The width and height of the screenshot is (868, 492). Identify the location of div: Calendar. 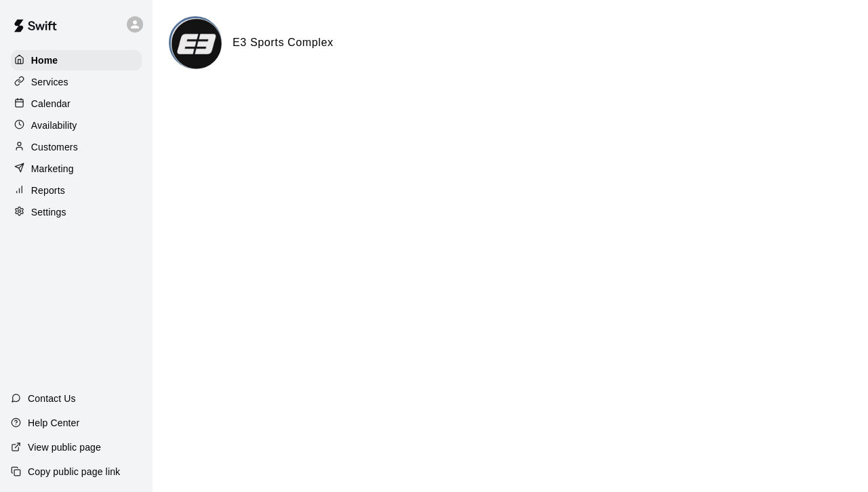
(76, 104).